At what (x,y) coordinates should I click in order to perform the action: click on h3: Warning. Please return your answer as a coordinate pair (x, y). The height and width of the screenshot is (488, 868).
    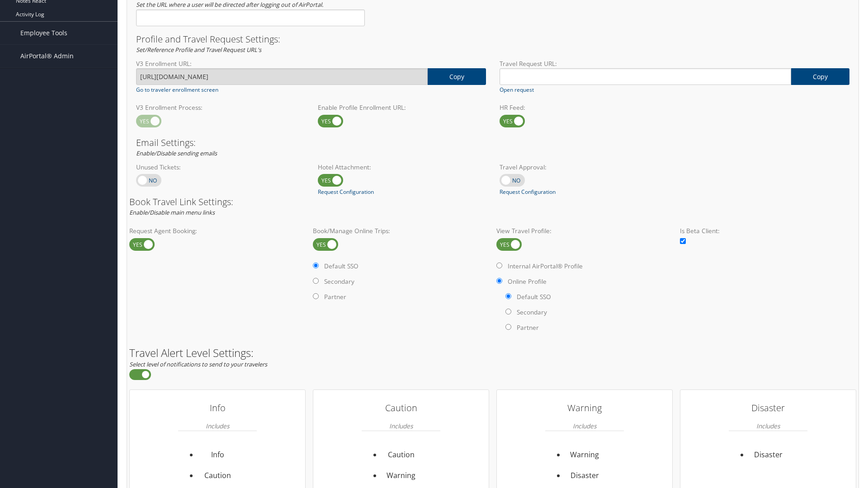
    Looking at the image, I should click on (584, 408).